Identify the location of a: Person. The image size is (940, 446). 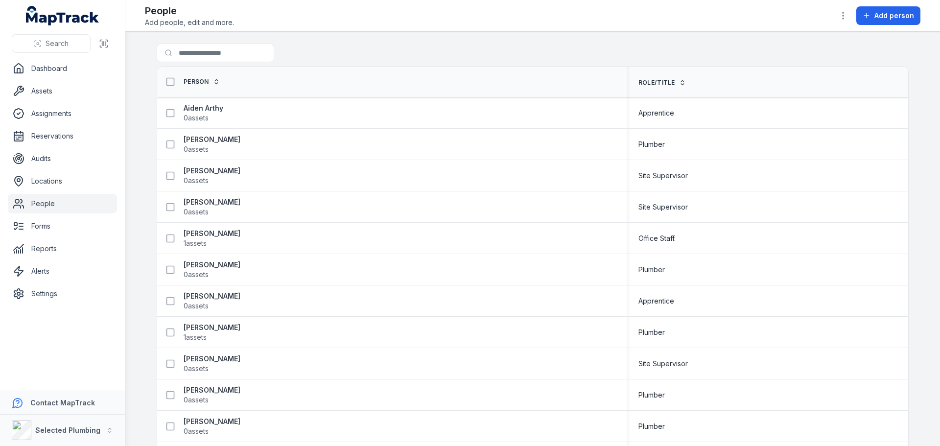
(202, 82).